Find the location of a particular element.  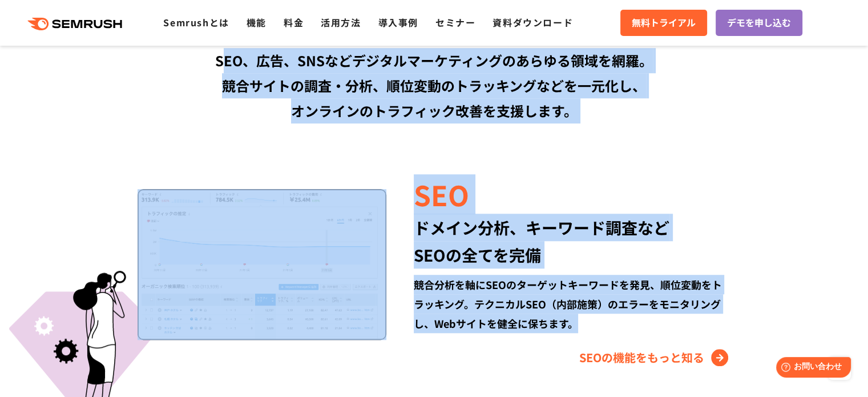

span: 無料トライアル is located at coordinates (663, 23).